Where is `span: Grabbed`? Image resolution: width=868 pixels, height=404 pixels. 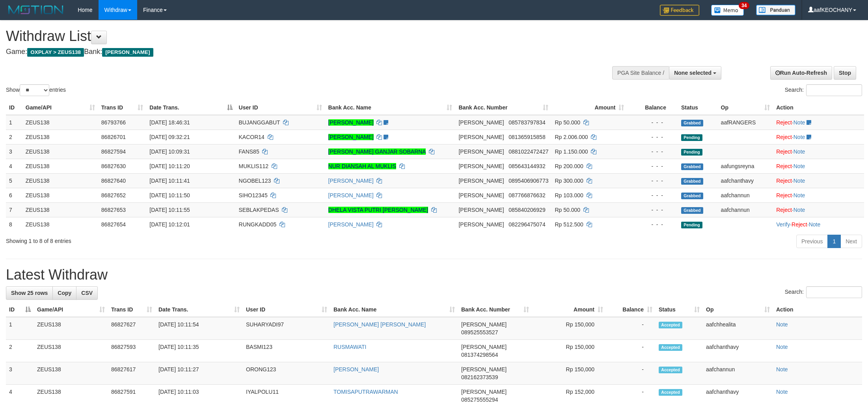
span: Grabbed is located at coordinates (692, 196).